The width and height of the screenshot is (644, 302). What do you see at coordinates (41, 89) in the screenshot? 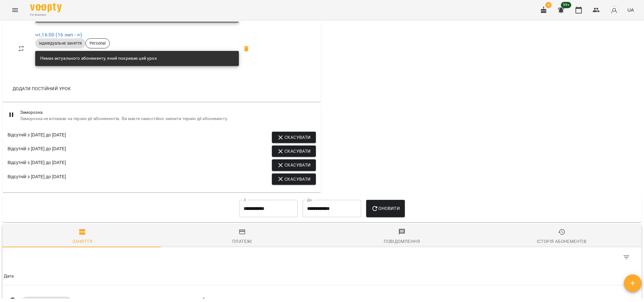
I see `span: Додати постійний урок` at bounding box center [41, 89].